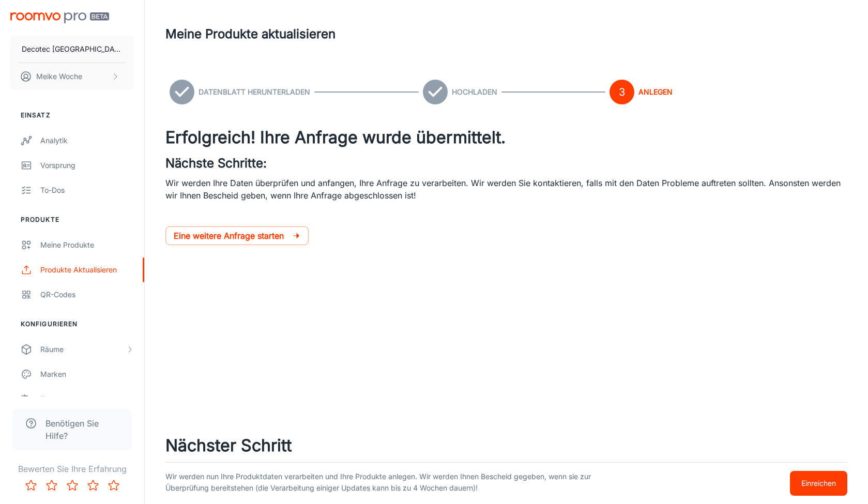 This screenshot has width=868, height=504. What do you see at coordinates (87, 270) in the screenshot?
I see `div: Produkte aktualisieren` at bounding box center [87, 270].